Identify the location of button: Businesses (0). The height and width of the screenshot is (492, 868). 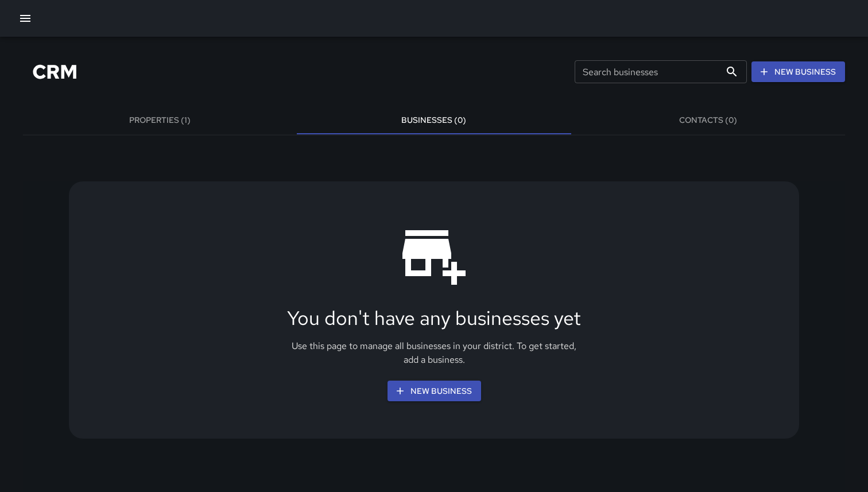
(433, 120).